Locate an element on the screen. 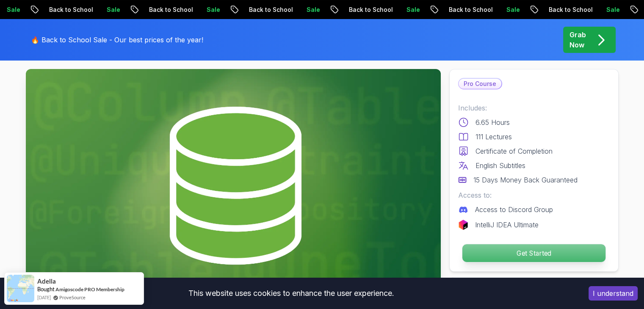 This screenshot has height=309, width=644. a: ProveSource is located at coordinates (73, 297).